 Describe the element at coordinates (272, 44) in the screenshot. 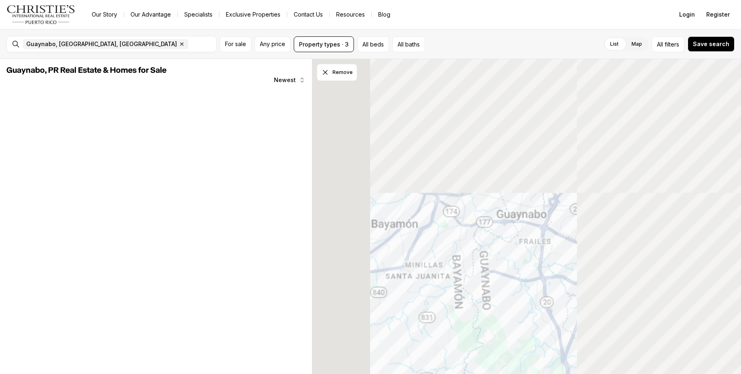

I see `button: Any price` at that location.